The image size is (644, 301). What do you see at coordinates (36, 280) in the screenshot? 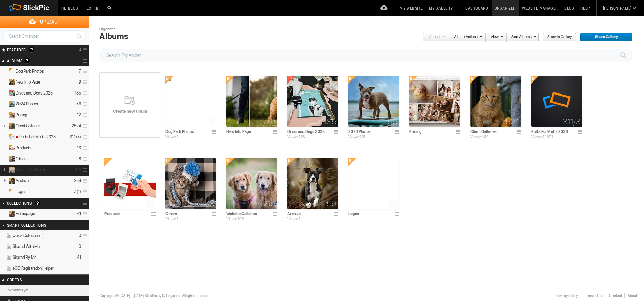
I see `h2: Orders` at bounding box center [36, 280].